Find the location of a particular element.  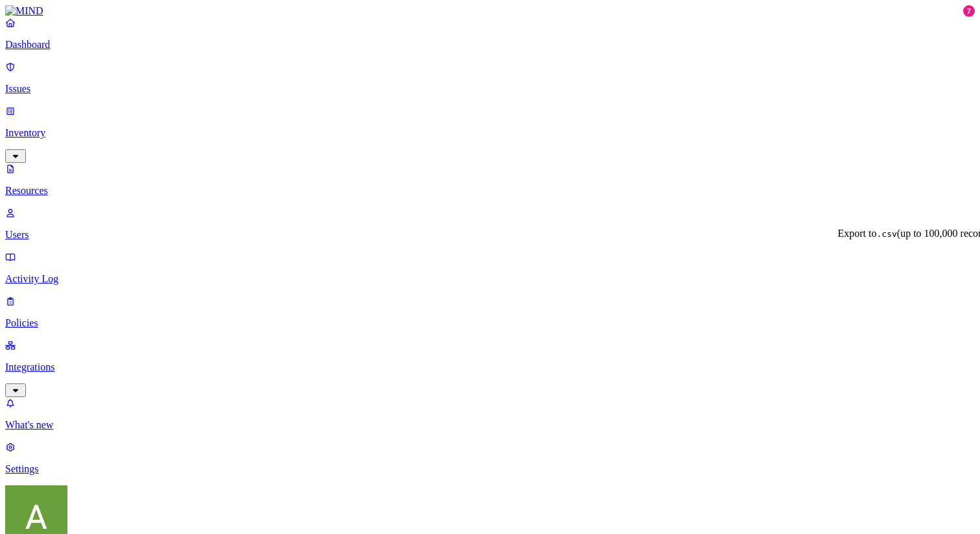

p: Resources is located at coordinates (490, 191).